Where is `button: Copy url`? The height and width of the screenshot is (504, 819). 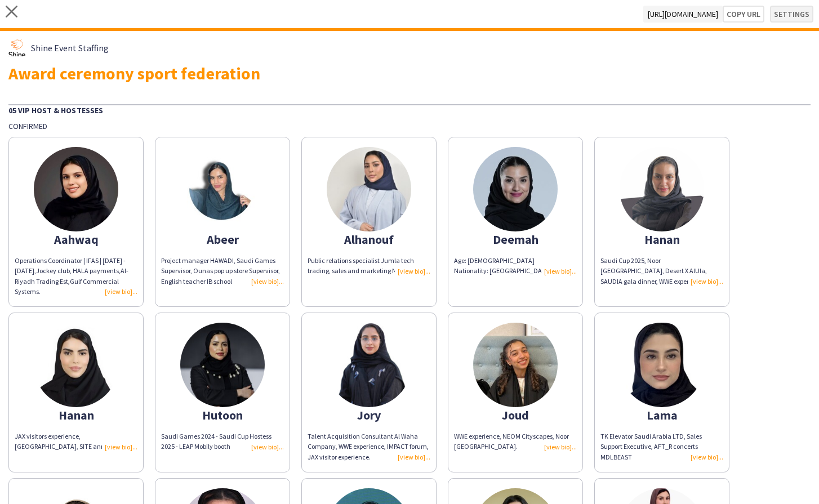 button: Copy url is located at coordinates (744, 14).